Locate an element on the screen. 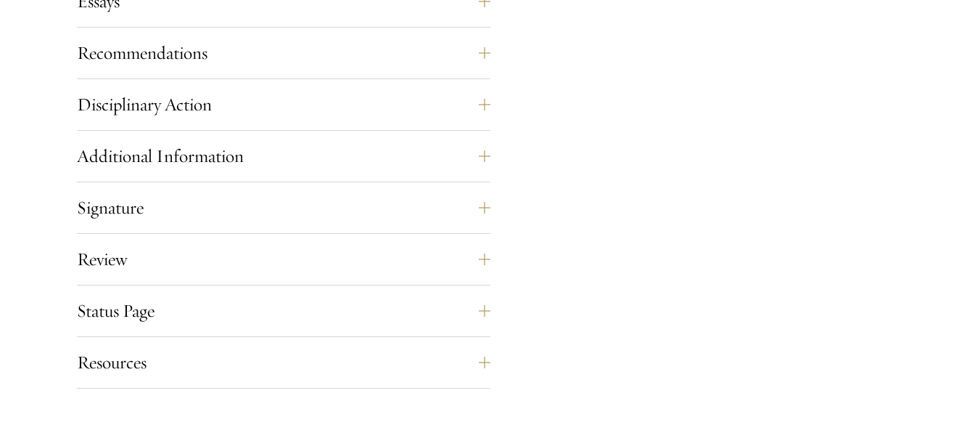 Image resolution: width=980 pixels, height=441 pixels. button: Signature is located at coordinates (284, 208).